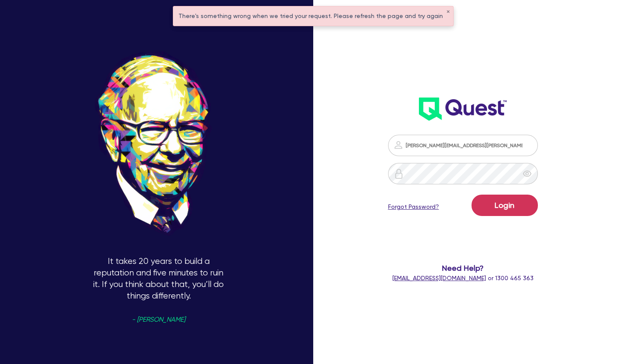 Image resolution: width=626 pixels, height=364 pixels. I want to click on img: wH2k97JdezQIQAAAABJRU5ErkJggg==, so click(463, 109).